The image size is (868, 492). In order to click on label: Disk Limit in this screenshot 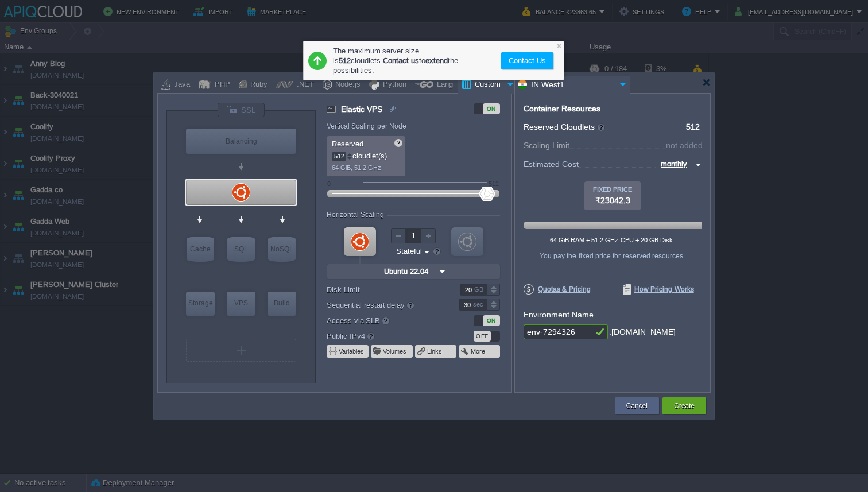, I will do `click(385, 289)`.